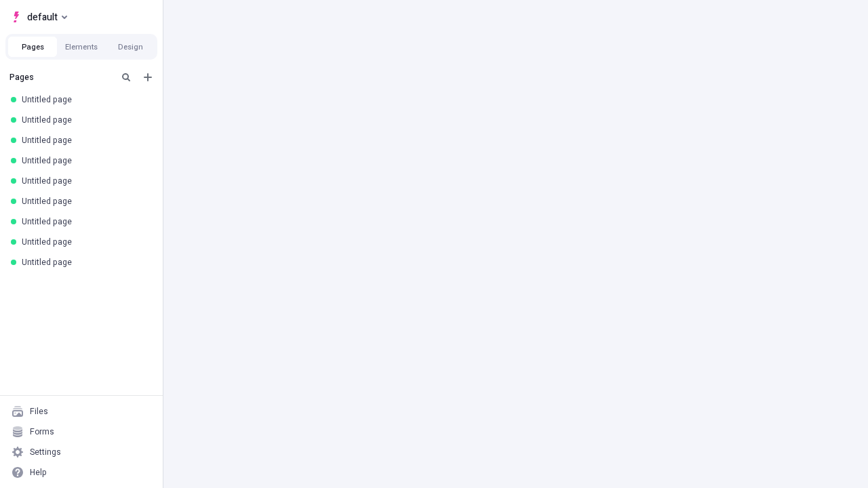 The width and height of the screenshot is (868, 488). Describe the element at coordinates (39, 17) in the screenshot. I see `button: Select site` at that location.